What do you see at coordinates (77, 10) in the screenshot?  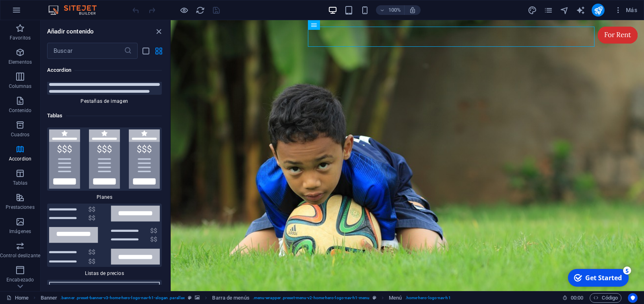 I see `img: Editor Logo` at bounding box center [77, 10].